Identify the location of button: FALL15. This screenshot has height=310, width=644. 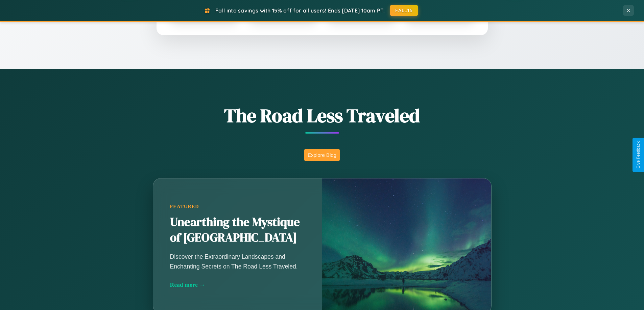
(404, 11).